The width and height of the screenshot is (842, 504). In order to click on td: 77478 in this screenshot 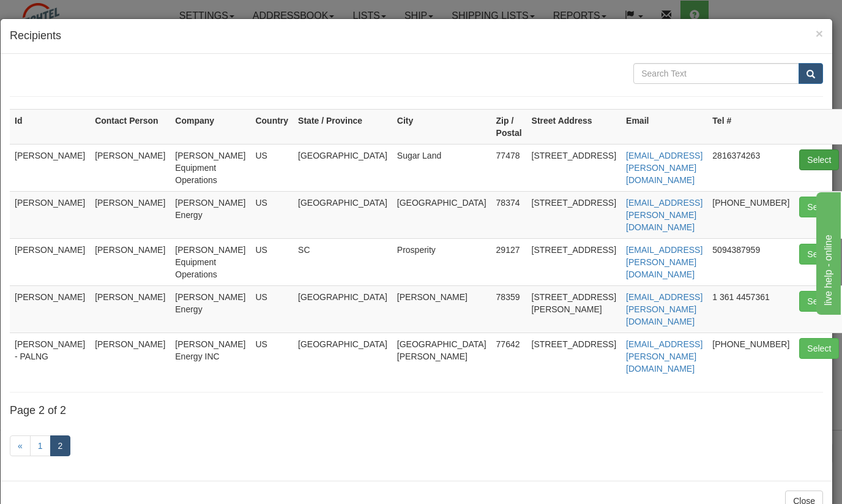, I will do `click(509, 167)`.